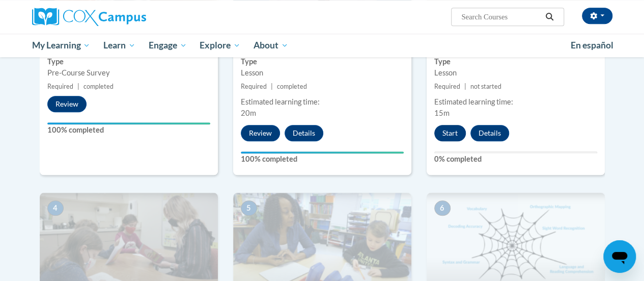 The image size is (644, 281). What do you see at coordinates (220, 45) in the screenshot?
I see `a: Explore` at bounding box center [220, 45].